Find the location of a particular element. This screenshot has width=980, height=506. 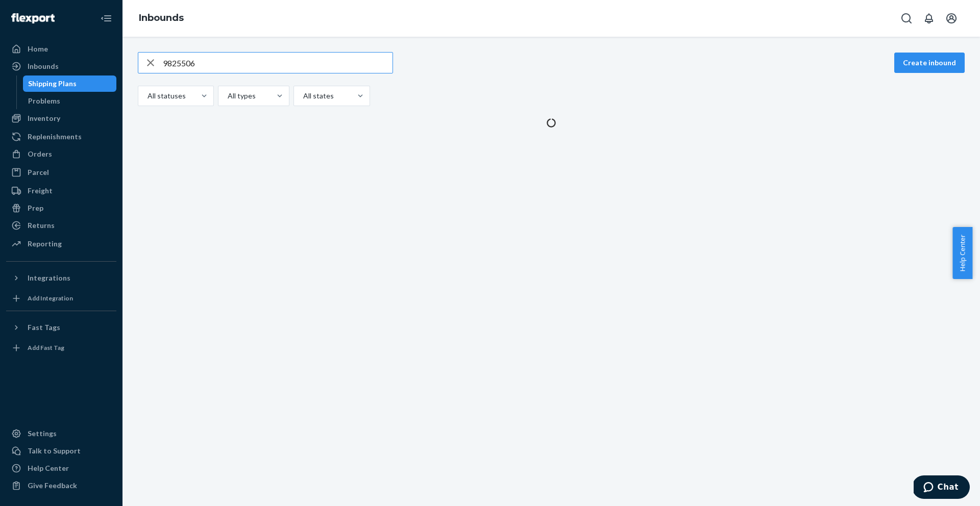

button: Fast Tags is located at coordinates (61, 327).